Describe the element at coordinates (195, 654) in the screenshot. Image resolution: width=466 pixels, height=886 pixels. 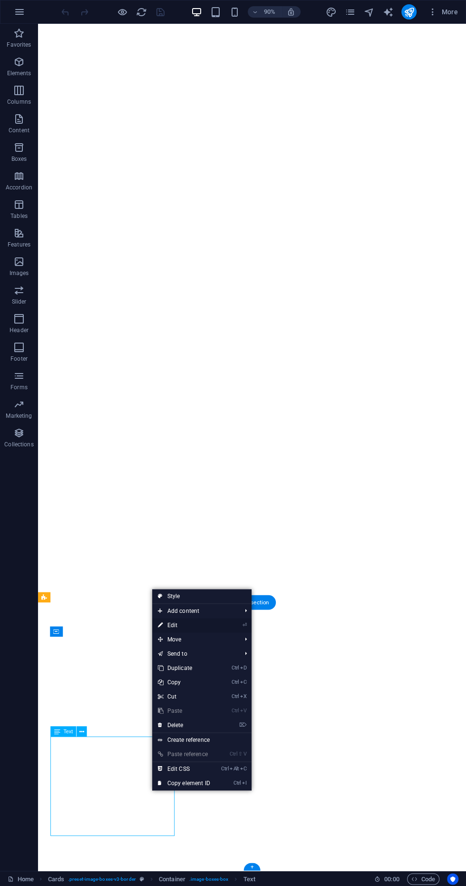
I see `a: Send to` at that location.